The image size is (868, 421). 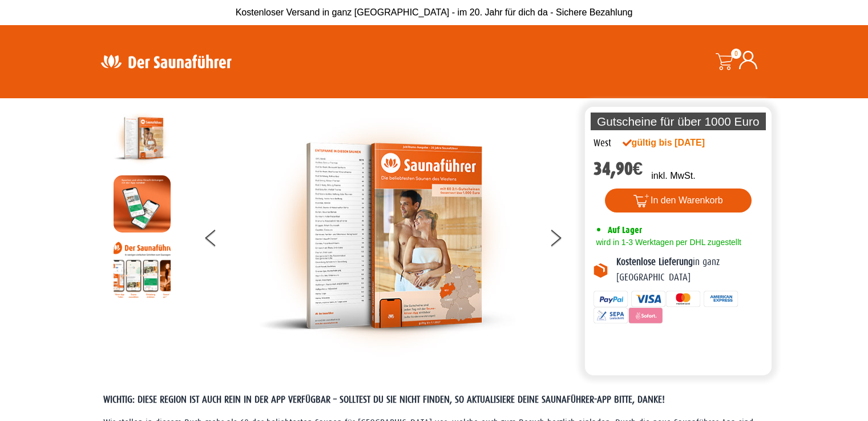 I want to click on button: In den Warenkorb, so click(x=678, y=200).